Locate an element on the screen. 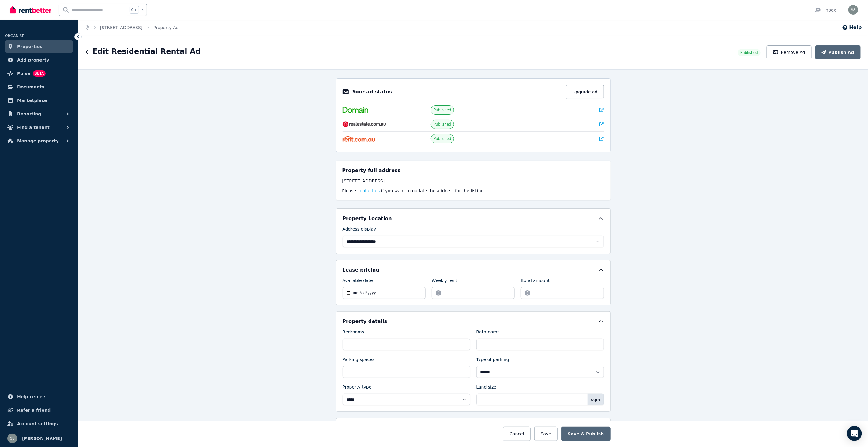  span: k is located at coordinates (142, 9).